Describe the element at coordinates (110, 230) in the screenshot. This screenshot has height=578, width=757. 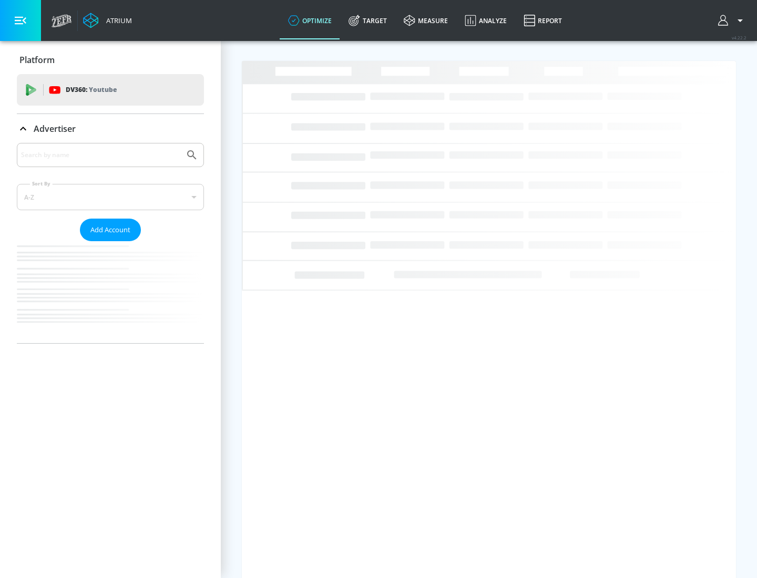
I see `button: Add Account` at that location.